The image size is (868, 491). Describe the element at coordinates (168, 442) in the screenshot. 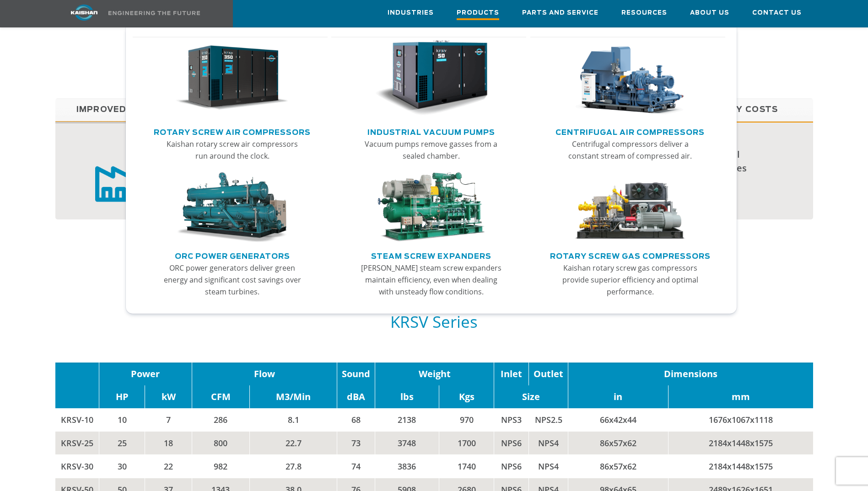

I see `td: 18` at that location.